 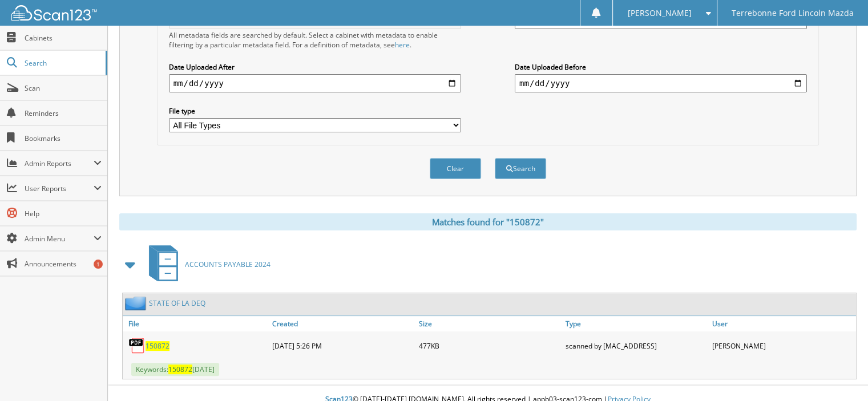 What do you see at coordinates (488, 221) in the screenshot?
I see `div: Matches found for "150872"` at bounding box center [488, 221].